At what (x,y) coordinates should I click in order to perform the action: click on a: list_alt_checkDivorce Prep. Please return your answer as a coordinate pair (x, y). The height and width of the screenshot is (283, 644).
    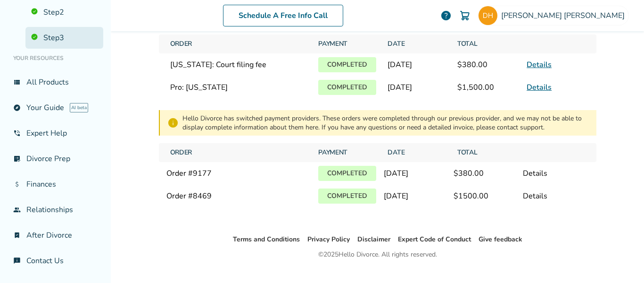
    Looking at the image, I should click on (55, 159).